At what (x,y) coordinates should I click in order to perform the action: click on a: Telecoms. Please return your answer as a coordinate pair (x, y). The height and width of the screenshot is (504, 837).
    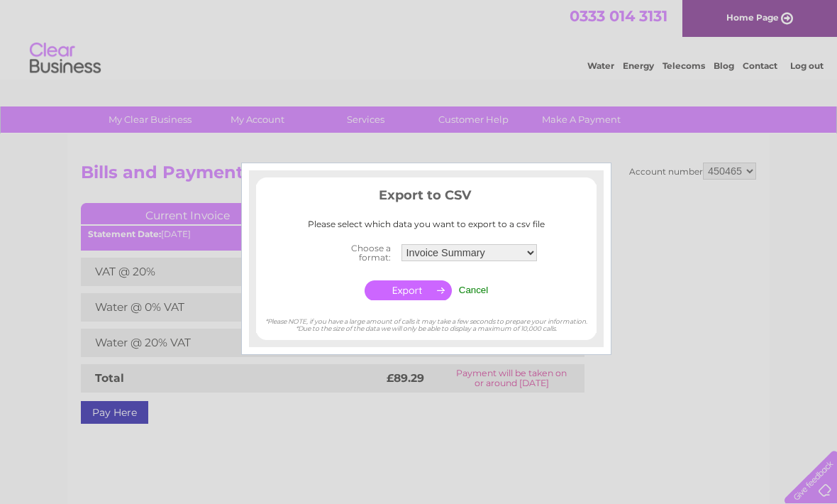
    Looking at the image, I should click on (683, 66).